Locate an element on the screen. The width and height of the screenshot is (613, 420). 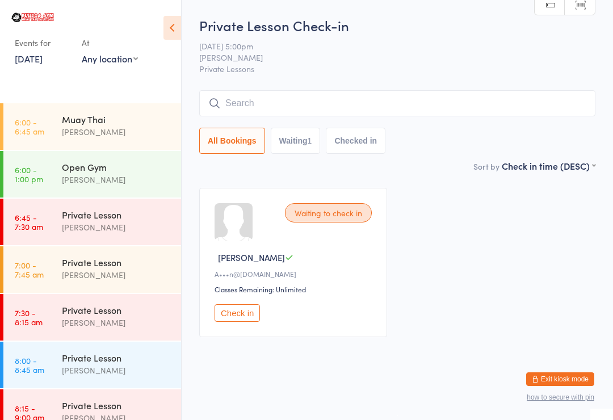
time: 7:00 - 7:45 am is located at coordinates (29, 270).